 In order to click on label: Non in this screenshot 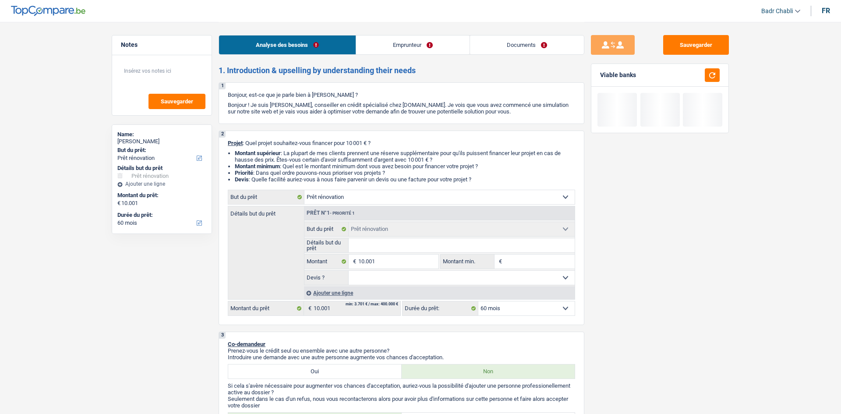, I will do `click(488, 371)`.